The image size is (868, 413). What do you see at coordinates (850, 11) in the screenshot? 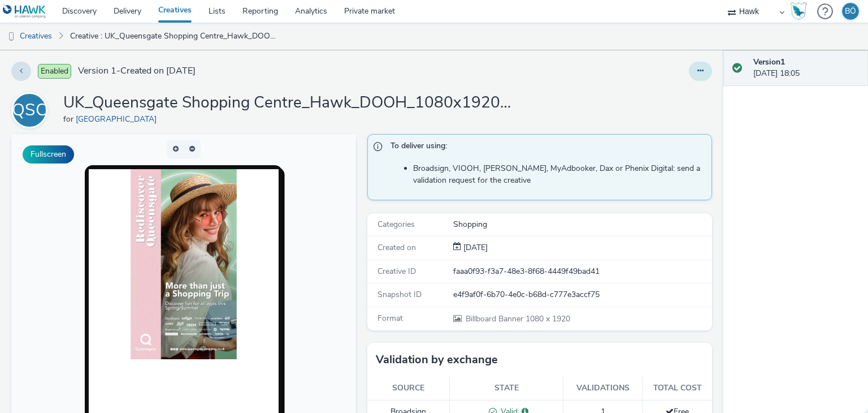
I see `div: BÖ` at bounding box center [850, 11].